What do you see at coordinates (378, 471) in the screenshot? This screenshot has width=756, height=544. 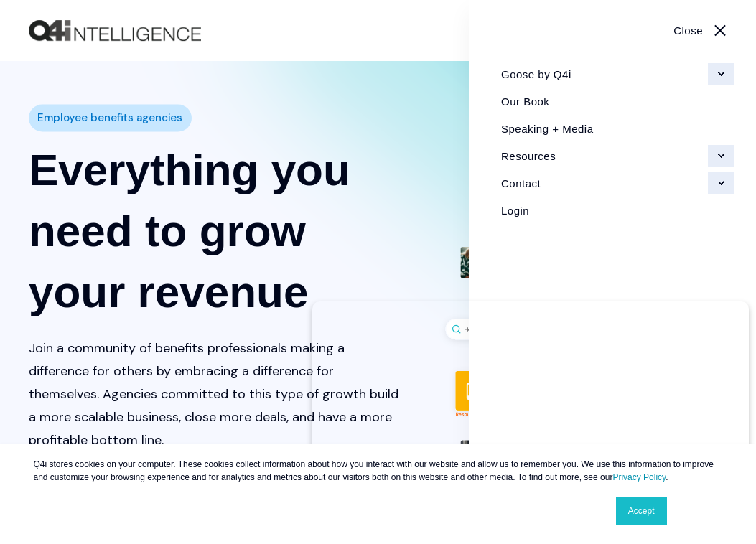 I see `p: Q4i stores cookies on your computer. These cookies collect information about how you interact wit...` at bounding box center [378, 471].